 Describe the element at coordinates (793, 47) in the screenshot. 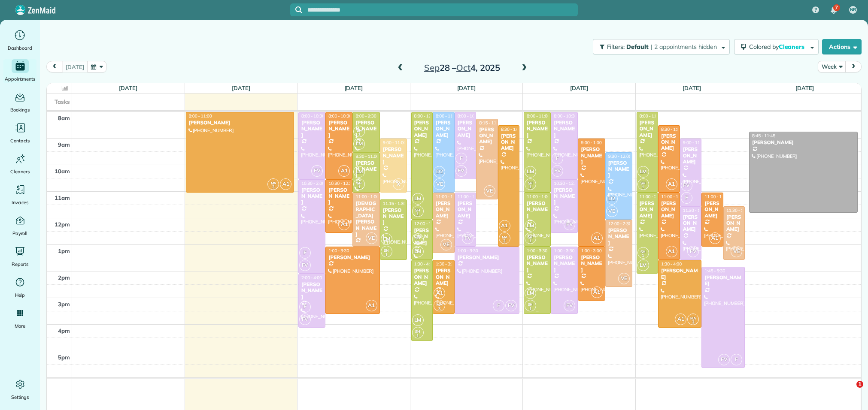

I see `span: Cleaners` at that location.